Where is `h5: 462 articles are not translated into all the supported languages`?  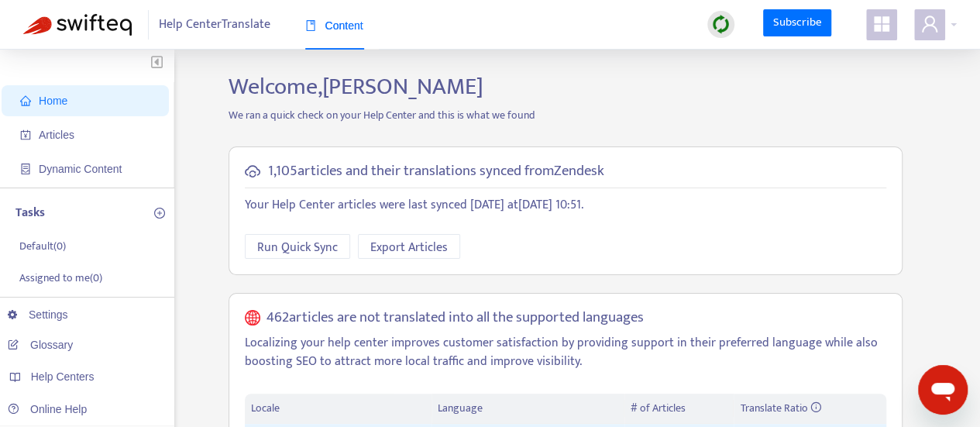 h5: 462 articles are not translated into all the supported languages is located at coordinates (455, 317).